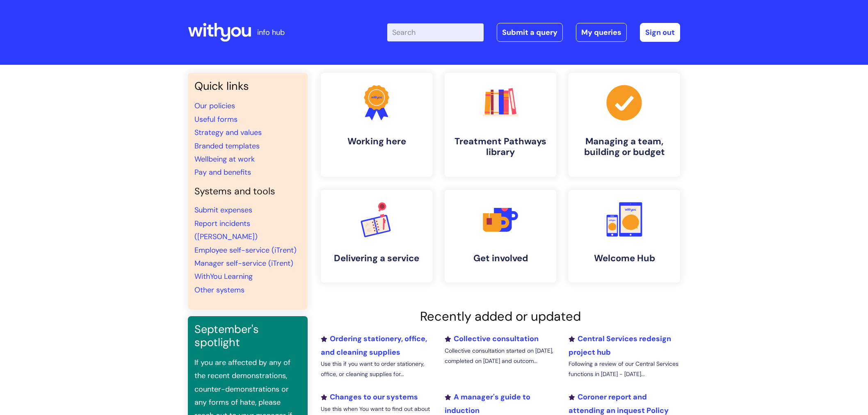  What do you see at coordinates (220, 290) in the screenshot?
I see `a: Other systems` at bounding box center [220, 290].